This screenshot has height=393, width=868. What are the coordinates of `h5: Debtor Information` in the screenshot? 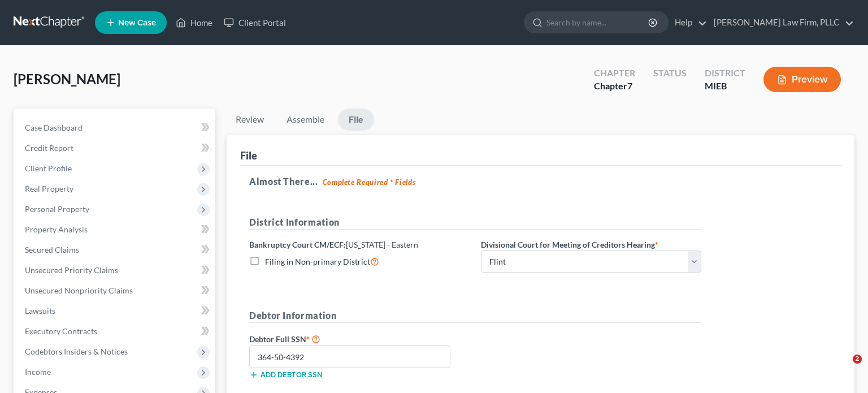 It's located at (475, 315).